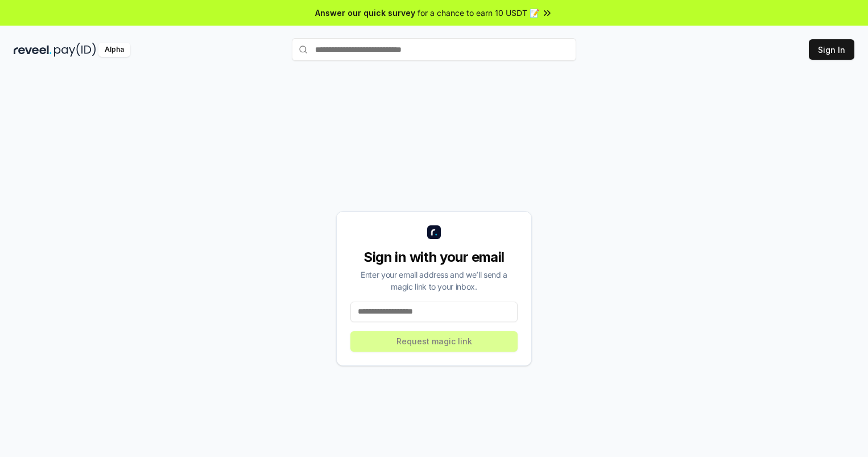 This screenshot has height=457, width=868. I want to click on span: for a chance to earn 10 USDT 📝, so click(478, 13).